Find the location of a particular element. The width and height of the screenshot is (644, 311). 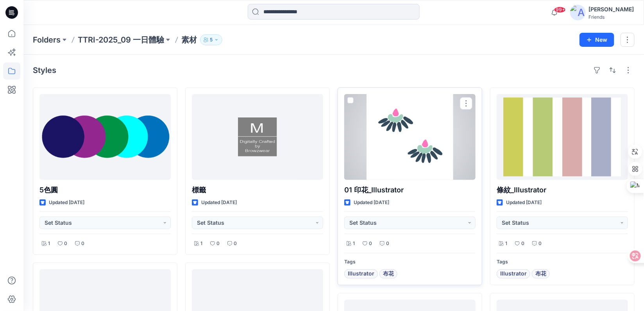

span: 99+ is located at coordinates (560, 10).